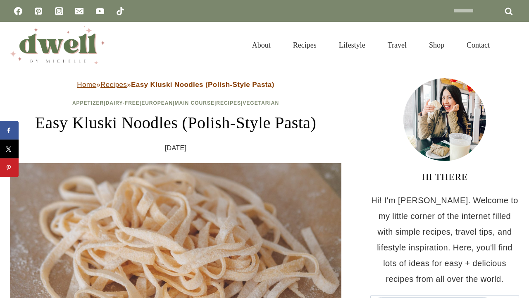  Describe the element at coordinates (445, 177) in the screenshot. I see `h3: HI THERE` at that location.